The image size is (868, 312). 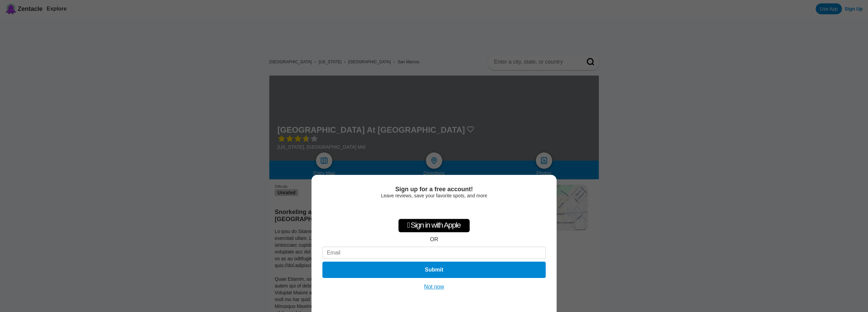 I want to click on div: Leave reviews, save your favorite spots, and more, so click(x=434, y=196).